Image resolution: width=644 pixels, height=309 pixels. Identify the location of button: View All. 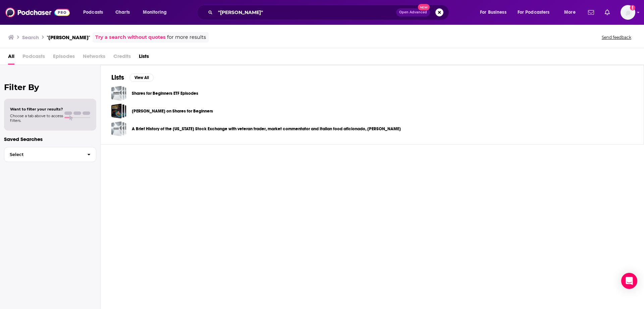
(141, 78).